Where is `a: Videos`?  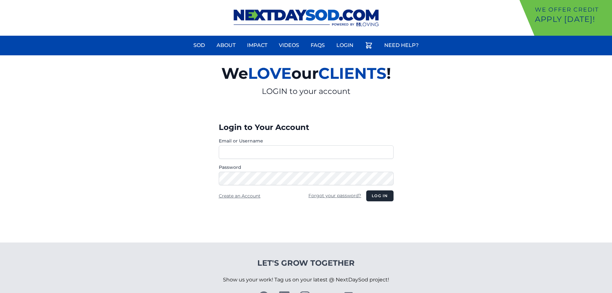
a: Videos is located at coordinates (289, 45).